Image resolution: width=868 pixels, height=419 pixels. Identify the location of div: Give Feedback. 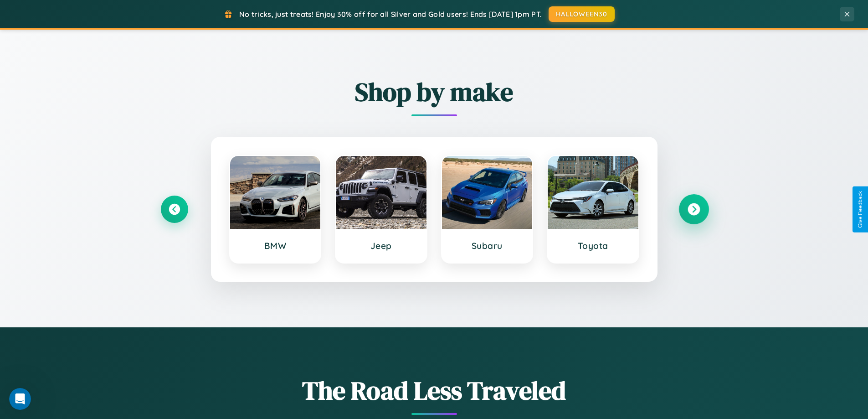
(860, 210).